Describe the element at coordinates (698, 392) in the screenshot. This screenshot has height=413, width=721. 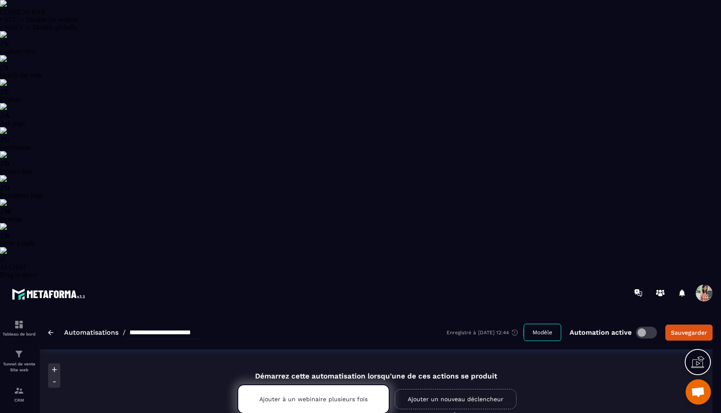
I see `div: Ouvrir le chat` at that location.